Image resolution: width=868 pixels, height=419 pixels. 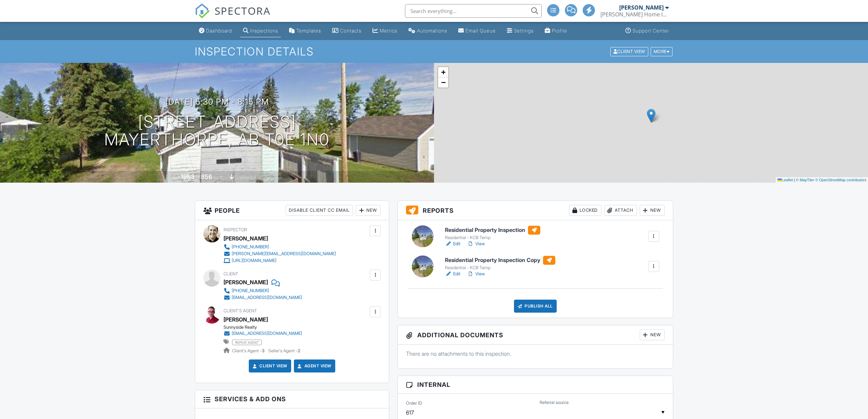 What do you see at coordinates (231, 273) in the screenshot?
I see `span: Client` at bounding box center [231, 273].